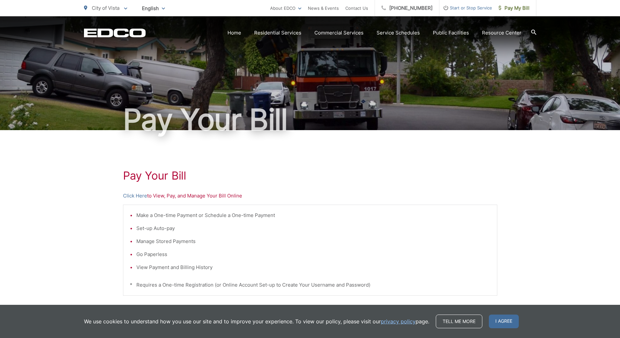  I want to click on a: Resource Center, so click(502, 33).